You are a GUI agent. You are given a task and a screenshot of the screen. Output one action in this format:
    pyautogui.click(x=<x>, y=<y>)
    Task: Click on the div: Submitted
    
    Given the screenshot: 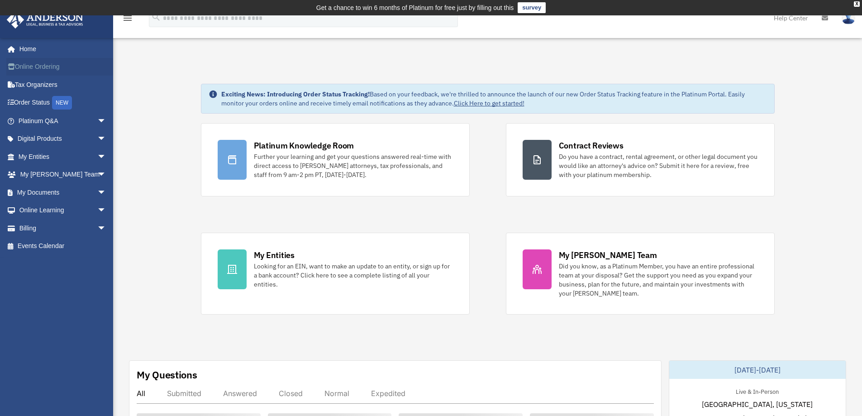 What is the action you would take?
    pyautogui.click(x=184, y=393)
    